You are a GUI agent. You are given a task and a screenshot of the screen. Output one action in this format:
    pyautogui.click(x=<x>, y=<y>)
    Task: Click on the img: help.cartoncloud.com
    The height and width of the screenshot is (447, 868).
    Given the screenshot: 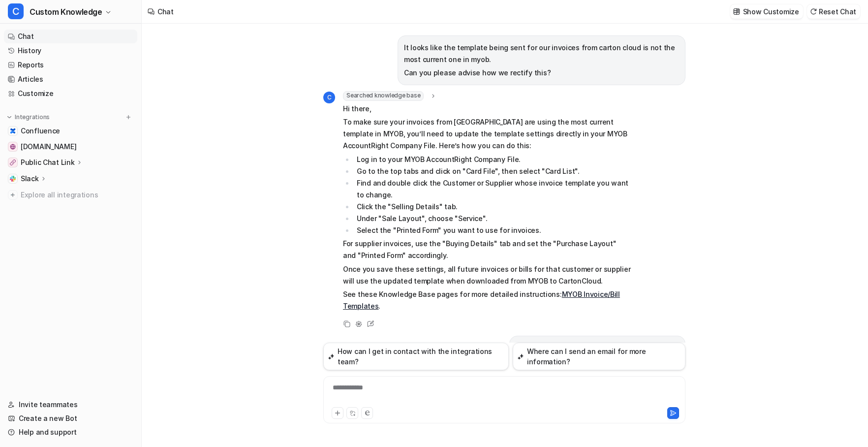 What is the action you would take?
    pyautogui.click(x=13, y=147)
    